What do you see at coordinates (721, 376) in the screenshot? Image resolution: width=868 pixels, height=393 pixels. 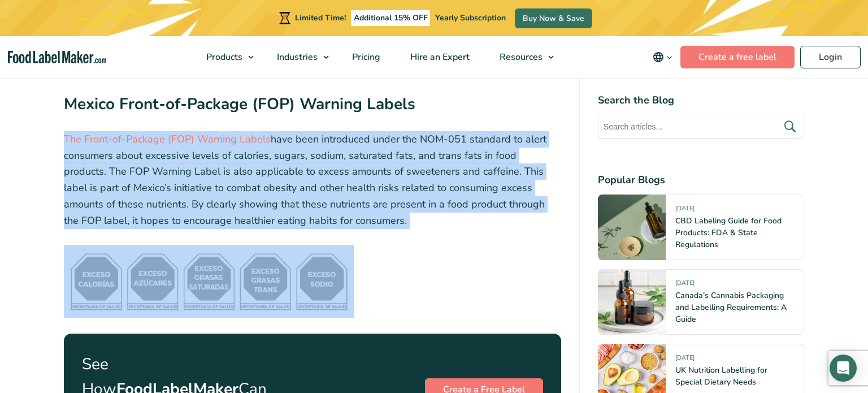 I see `a: UK Nutrition Labelling for Special Dietary Needs` at bounding box center [721, 376].